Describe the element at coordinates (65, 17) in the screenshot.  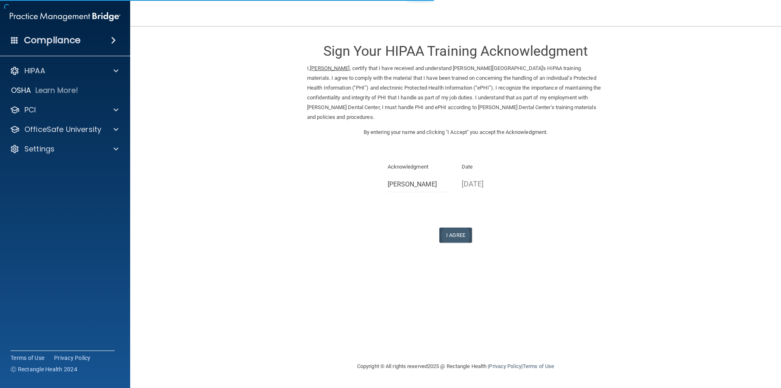
I see `img: PMB logo` at that location.